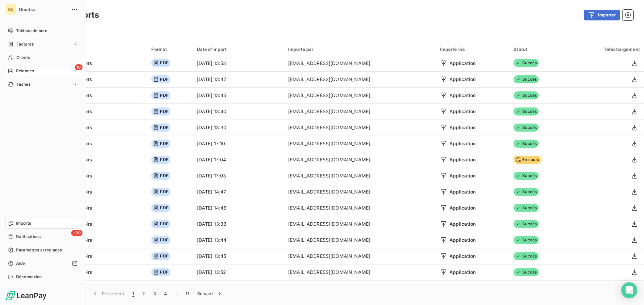 Image resolution: width=644 pixels, height=305 pixels. Describe the element at coordinates (210, 294) in the screenshot. I see `button: Suivant` at that location.